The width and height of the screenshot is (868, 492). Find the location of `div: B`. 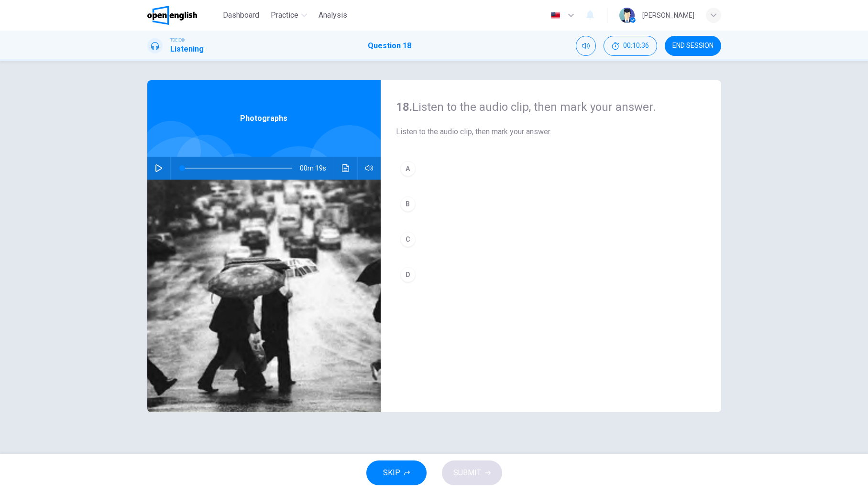

div: B is located at coordinates (408, 204).